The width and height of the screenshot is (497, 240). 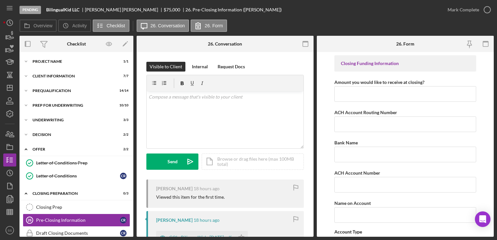 What do you see at coordinates (38, 26) in the screenshot?
I see `button: Overview` at bounding box center [38, 26].